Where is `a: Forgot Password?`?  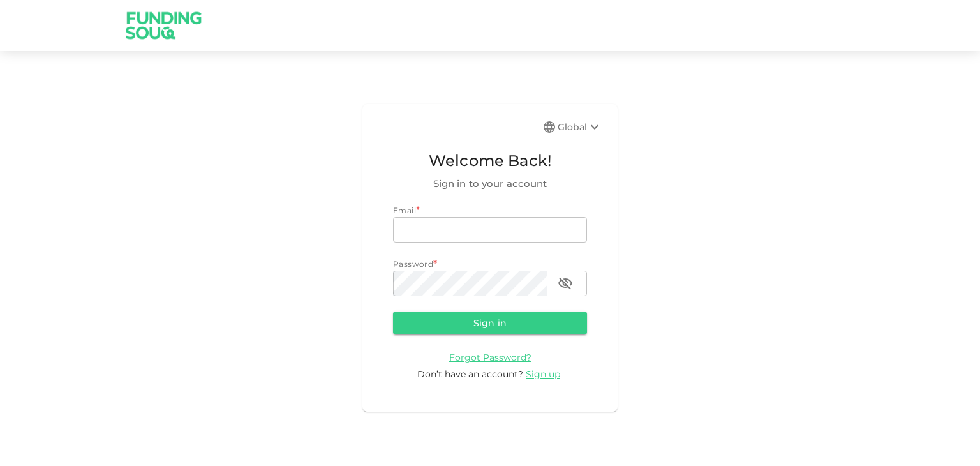
a: Forgot Password? is located at coordinates (490, 357).